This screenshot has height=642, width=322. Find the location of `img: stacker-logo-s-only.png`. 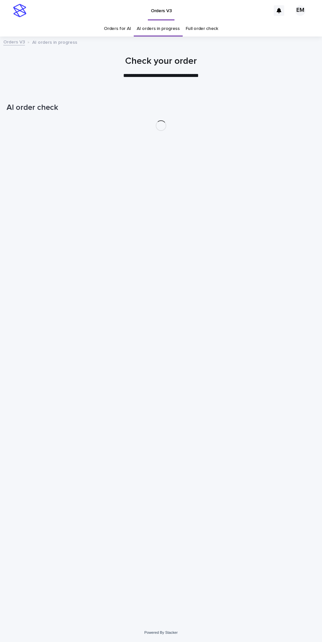

img: stacker-logo-s-only.png is located at coordinates (20, 11).